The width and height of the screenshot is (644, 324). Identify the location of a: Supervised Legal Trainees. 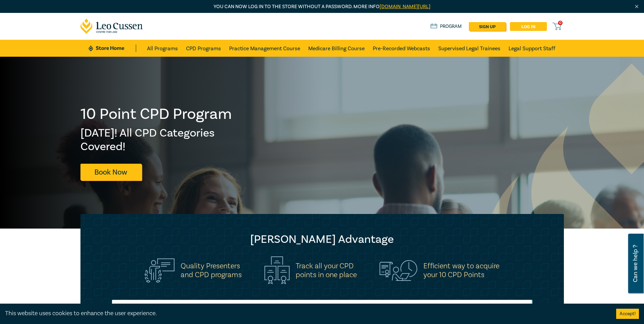
(469, 48).